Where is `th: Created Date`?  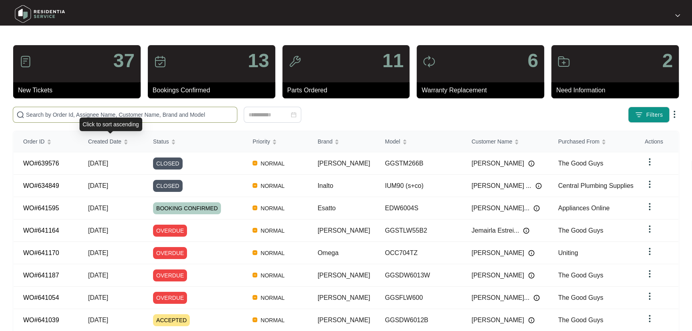 th: Created Date is located at coordinates (111, 141).